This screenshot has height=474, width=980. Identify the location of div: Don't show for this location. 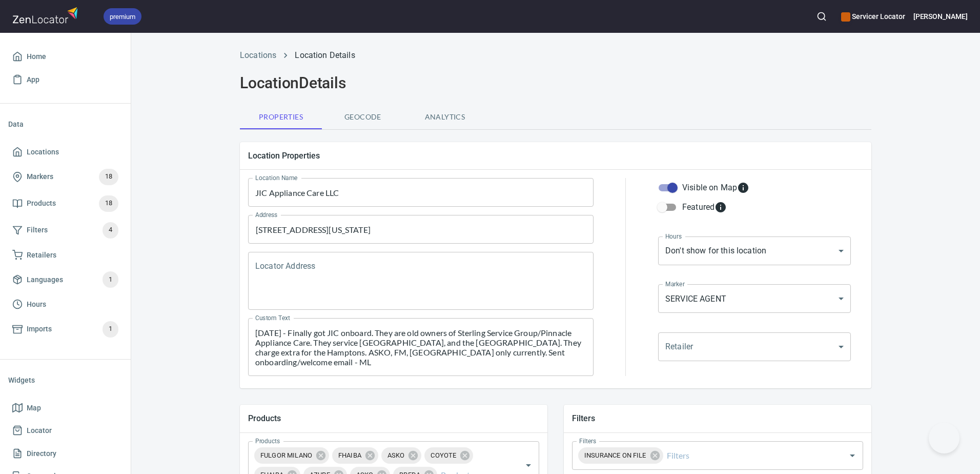
(754, 251).